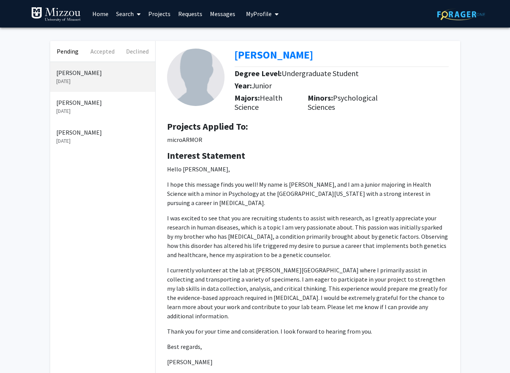 The width and height of the screenshot is (510, 373). Describe the element at coordinates (247, 98) in the screenshot. I see `b: Majors:` at that location.